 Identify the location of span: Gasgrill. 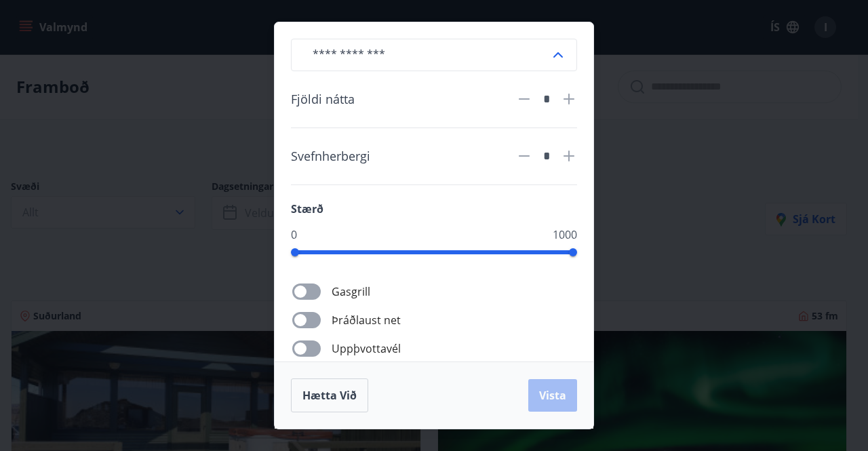
(351, 291).